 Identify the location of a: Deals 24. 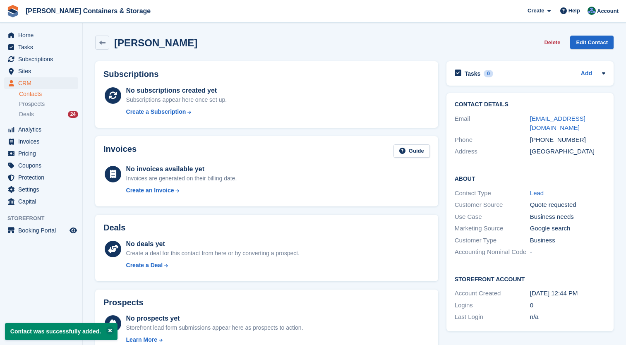
(48, 114).